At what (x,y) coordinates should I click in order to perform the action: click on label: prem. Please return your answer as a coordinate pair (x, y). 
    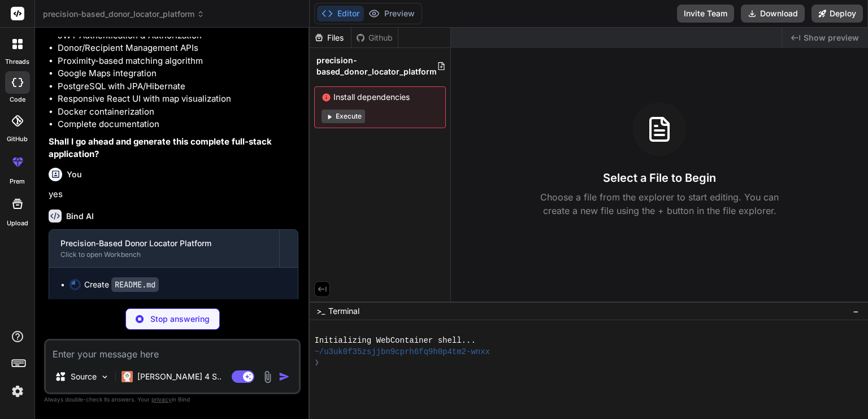
    Looking at the image, I should click on (17, 181).